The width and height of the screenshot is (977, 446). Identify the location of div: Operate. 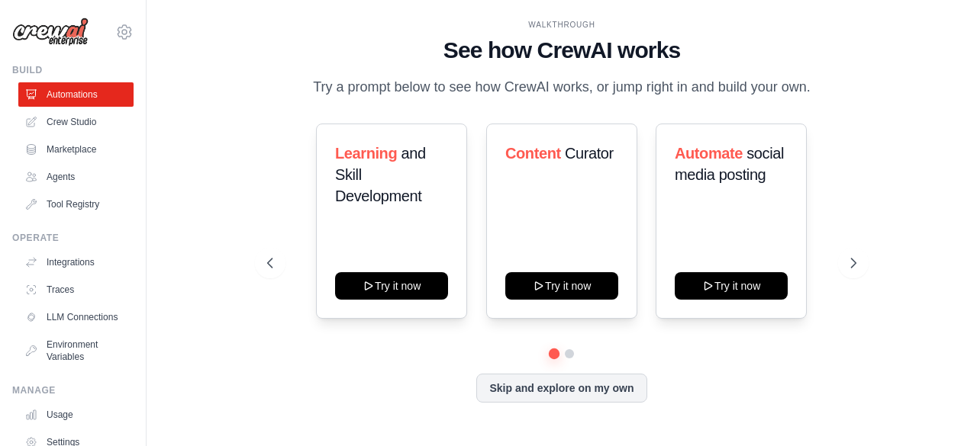
(73, 238).